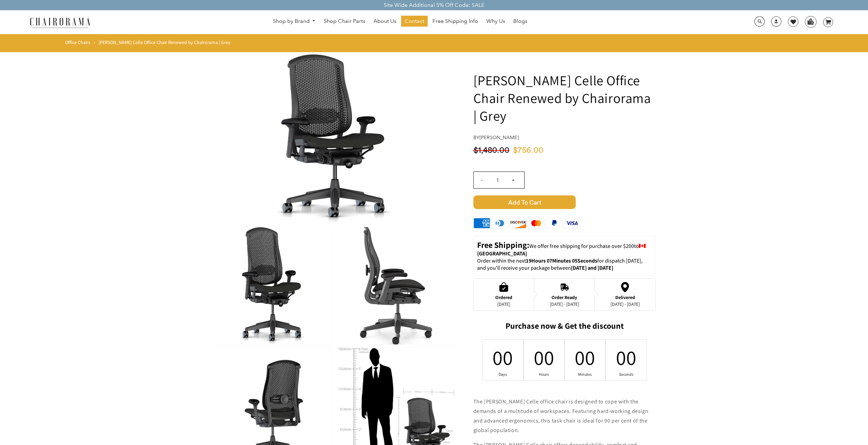 This screenshot has width=868, height=445. What do you see at coordinates (520, 21) in the screenshot?
I see `span: Blogs` at bounding box center [520, 21].